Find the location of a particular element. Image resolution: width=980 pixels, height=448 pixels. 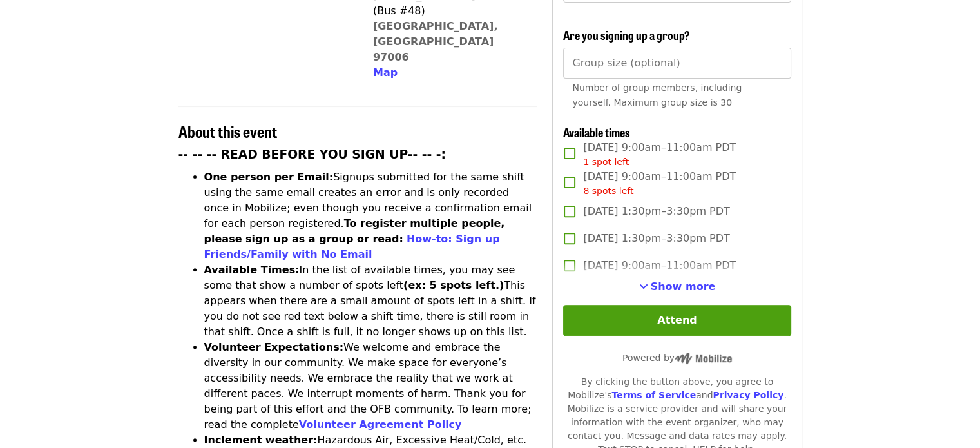

img: Powered by Mobilize is located at coordinates (702, 358).